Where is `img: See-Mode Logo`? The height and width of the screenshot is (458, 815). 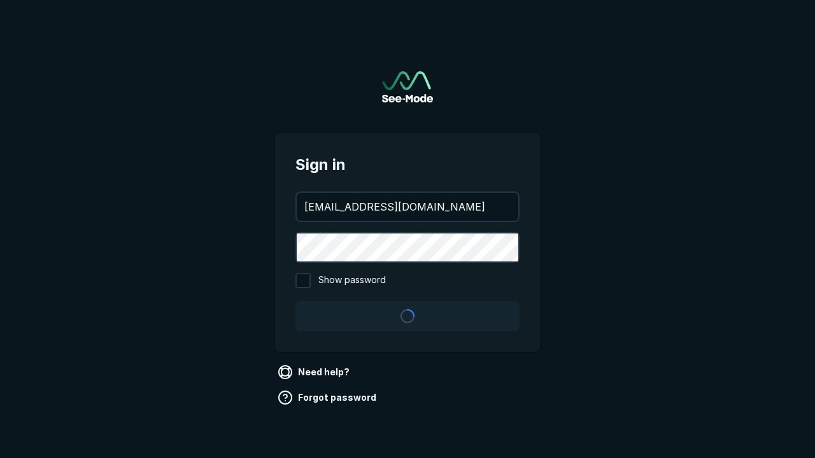 img: See-Mode Logo is located at coordinates (407, 87).